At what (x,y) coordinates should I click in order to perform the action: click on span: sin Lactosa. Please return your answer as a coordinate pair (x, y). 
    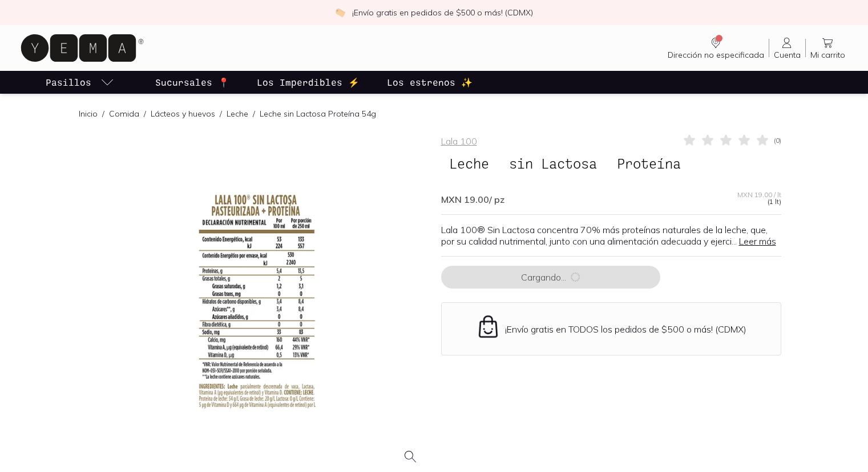
    Looking at the image, I should click on (553, 164).